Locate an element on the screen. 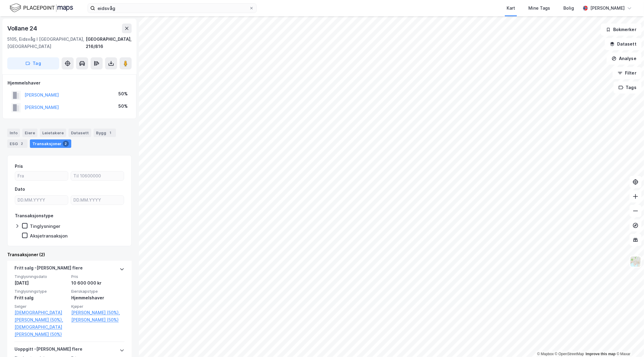  span: Tinglysningsdato is located at coordinates (41, 277).